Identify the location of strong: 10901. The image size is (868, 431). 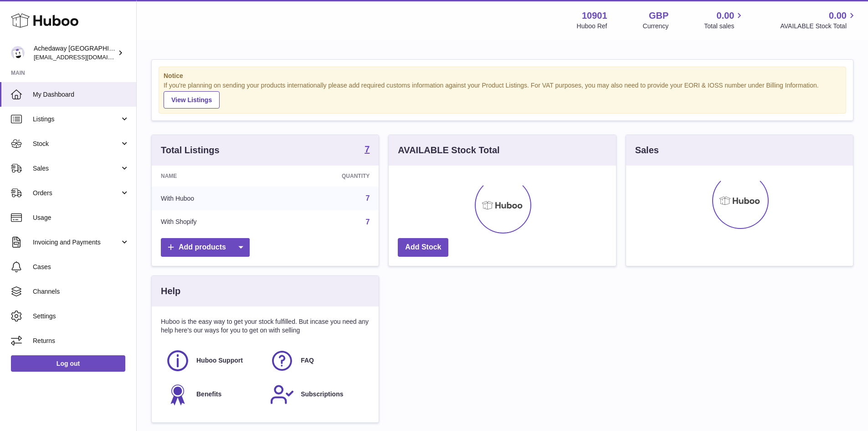
(595, 15).